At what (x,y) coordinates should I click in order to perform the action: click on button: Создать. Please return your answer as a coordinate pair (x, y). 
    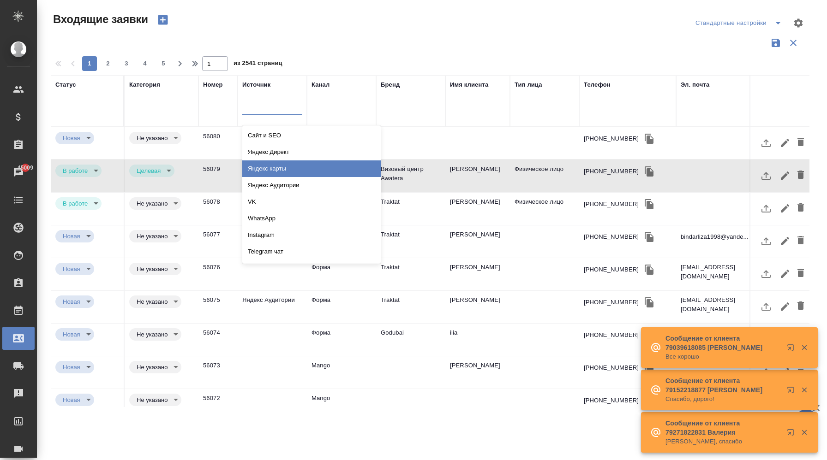
    Looking at the image, I should click on (163, 20).